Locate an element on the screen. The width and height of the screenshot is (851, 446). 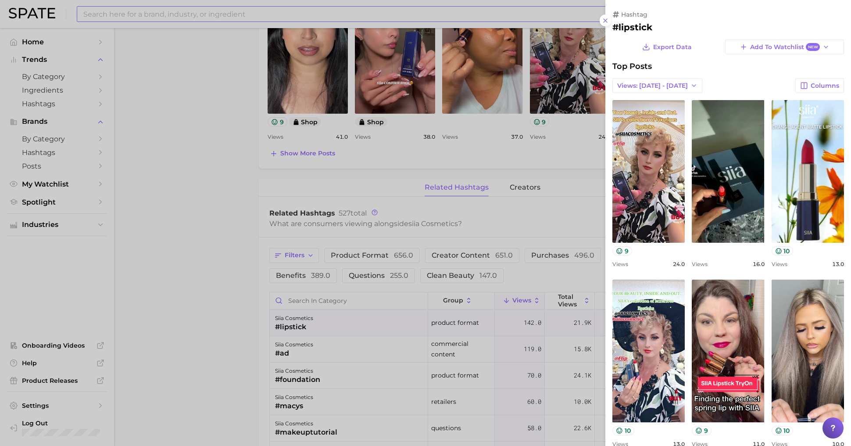
span: hashtag is located at coordinates (635, 14).